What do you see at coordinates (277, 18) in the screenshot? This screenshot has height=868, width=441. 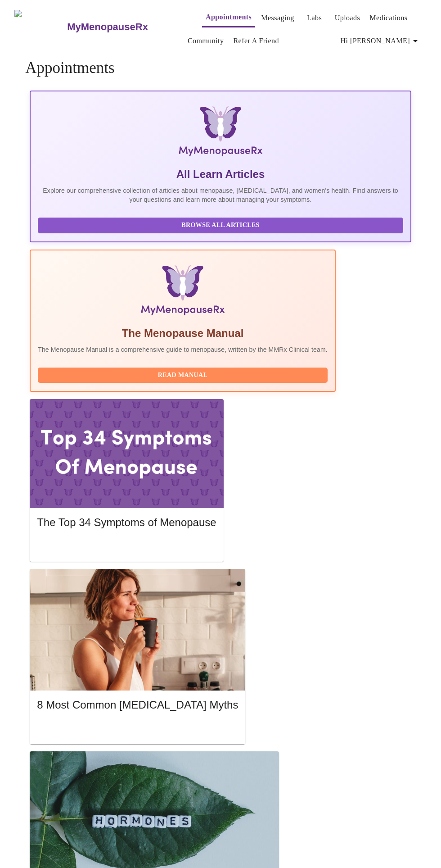 I see `a: Messaging` at bounding box center [277, 18].